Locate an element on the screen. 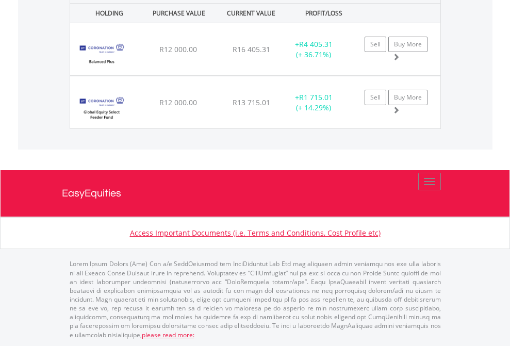  a: Access Important Documents (i.e. Terms and Conditions, Cost Profile etc) is located at coordinates (255, 233).